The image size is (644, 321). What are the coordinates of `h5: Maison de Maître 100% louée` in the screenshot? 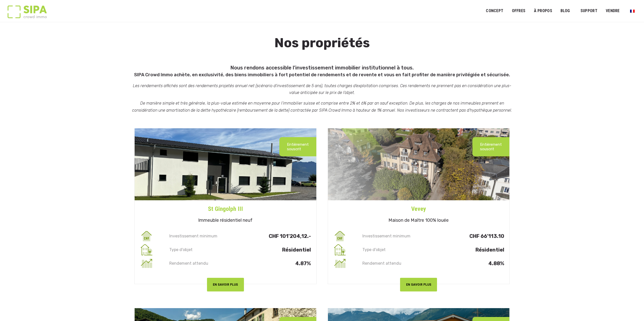 It's located at (418, 222).